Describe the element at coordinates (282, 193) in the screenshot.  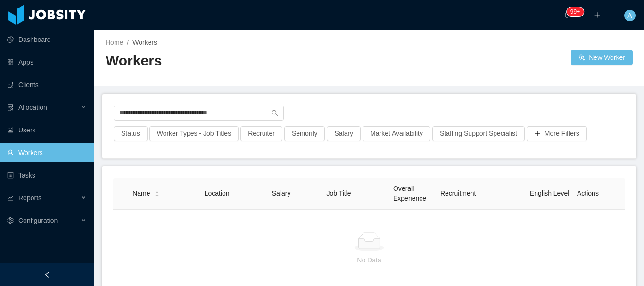
I see `span: Salary` at that location.